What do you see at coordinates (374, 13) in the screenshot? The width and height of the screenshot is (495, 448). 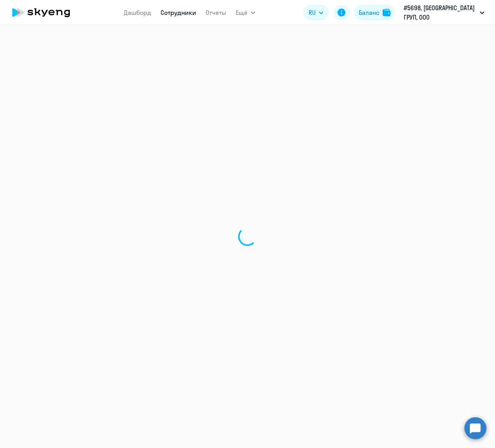 I see `a: Балансbalance` at bounding box center [374, 13].